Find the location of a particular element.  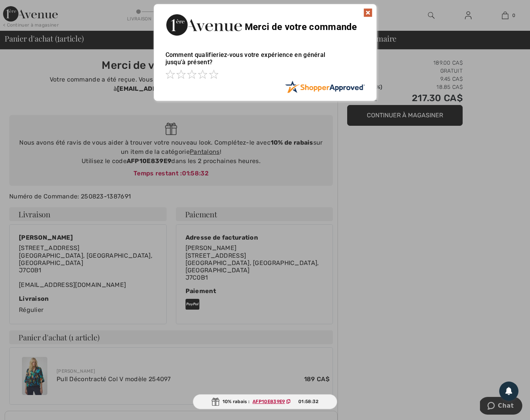

img: Merci de votre commande is located at coordinates (204, 25).